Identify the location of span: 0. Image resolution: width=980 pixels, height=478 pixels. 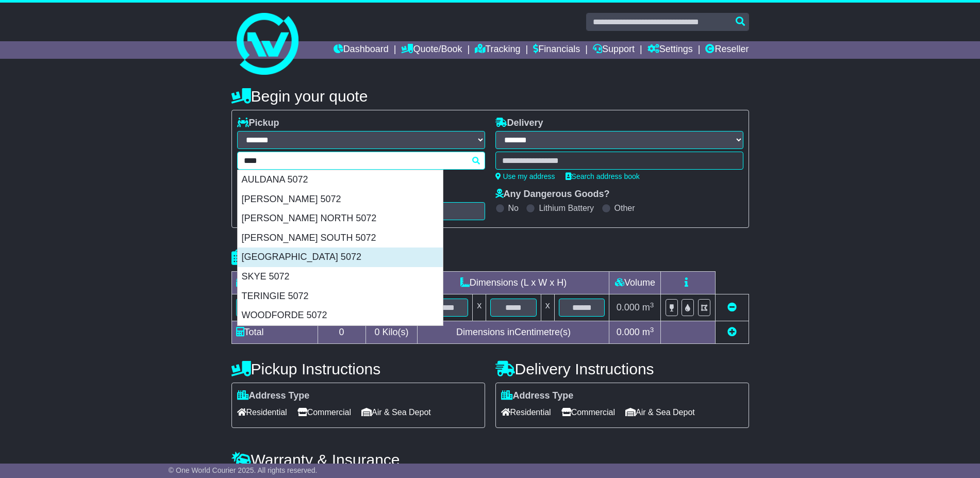
(377, 332).